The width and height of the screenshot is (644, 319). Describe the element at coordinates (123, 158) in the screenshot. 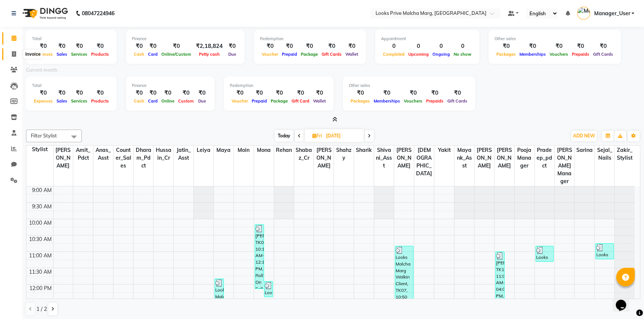

I see `span: Counter_Sales` at that location.